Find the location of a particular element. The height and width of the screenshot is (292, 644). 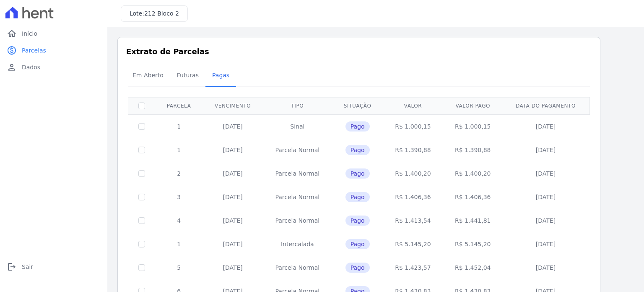

td: Sinal is located at coordinates (297, 126).